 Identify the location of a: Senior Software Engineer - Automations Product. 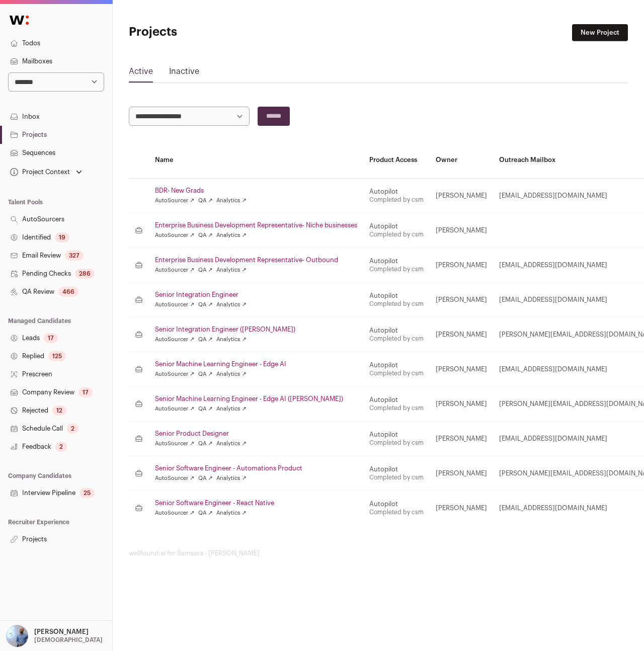
(256, 469).